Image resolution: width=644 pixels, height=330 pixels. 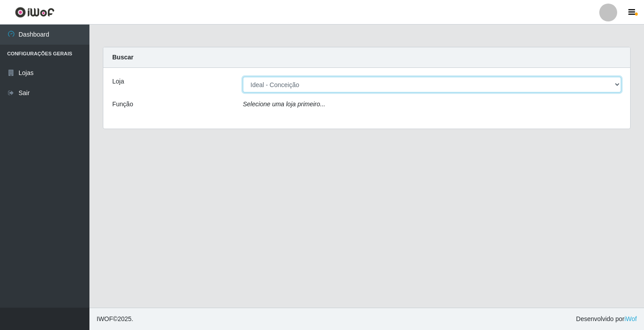 What do you see at coordinates (118, 82) in the screenshot?
I see `label: Loja` at bounding box center [118, 82].